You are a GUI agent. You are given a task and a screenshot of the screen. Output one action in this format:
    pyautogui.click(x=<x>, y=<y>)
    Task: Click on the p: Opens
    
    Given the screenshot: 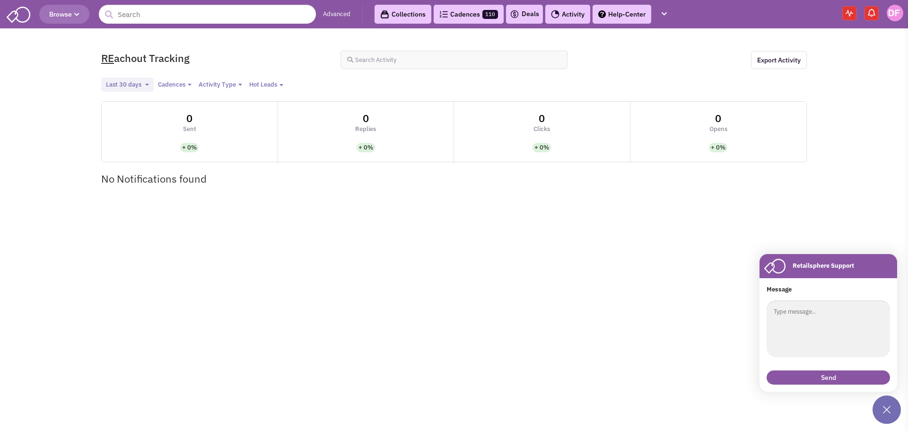 What is the action you would take?
    pyautogui.click(x=718, y=129)
    